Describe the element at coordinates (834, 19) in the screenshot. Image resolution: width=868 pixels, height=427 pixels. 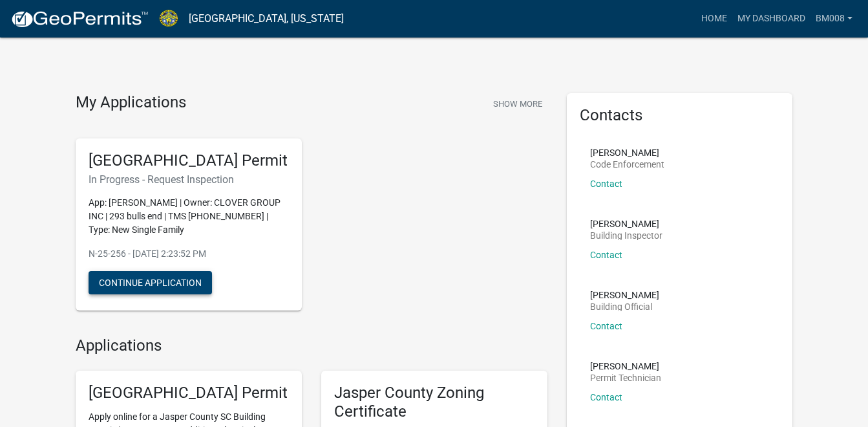
I see `a: BM008` at that location.